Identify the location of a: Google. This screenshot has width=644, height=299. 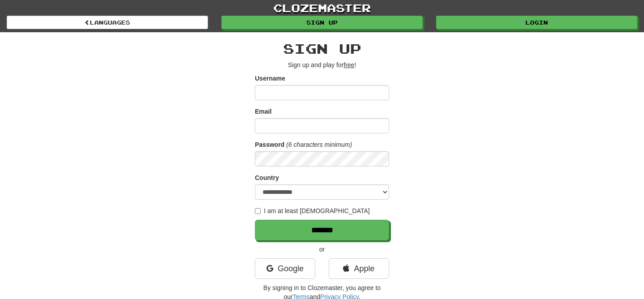
(285, 269).